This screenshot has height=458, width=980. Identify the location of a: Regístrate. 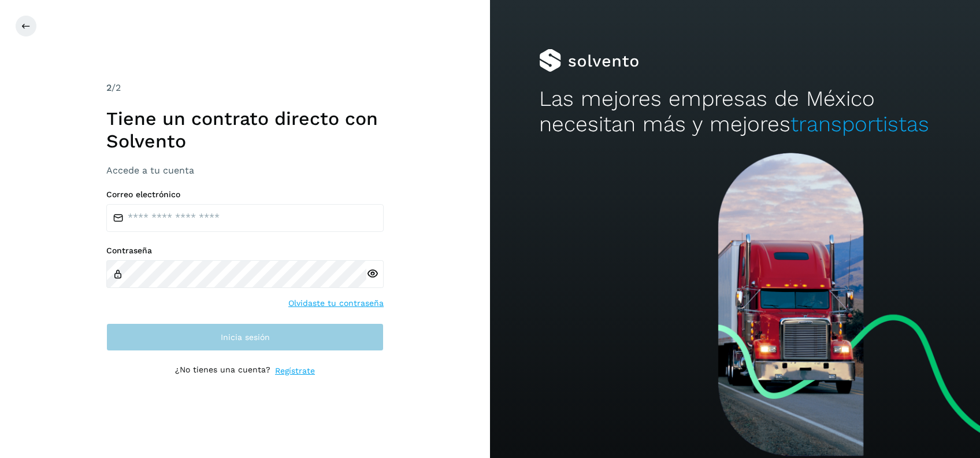
(294, 370).